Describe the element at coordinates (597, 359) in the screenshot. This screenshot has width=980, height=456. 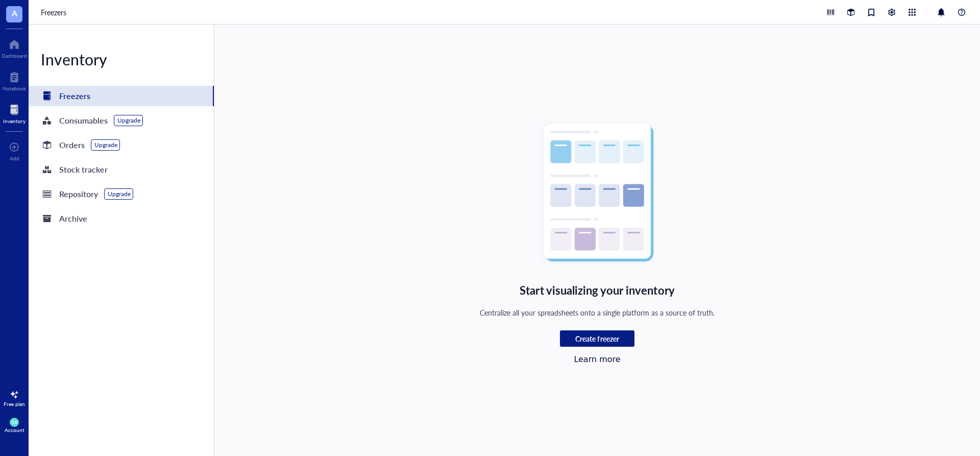
I see `a: Learn more` at that location.